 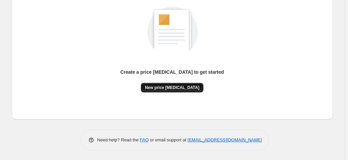 I want to click on span: Need help? Read the, so click(x=118, y=139).